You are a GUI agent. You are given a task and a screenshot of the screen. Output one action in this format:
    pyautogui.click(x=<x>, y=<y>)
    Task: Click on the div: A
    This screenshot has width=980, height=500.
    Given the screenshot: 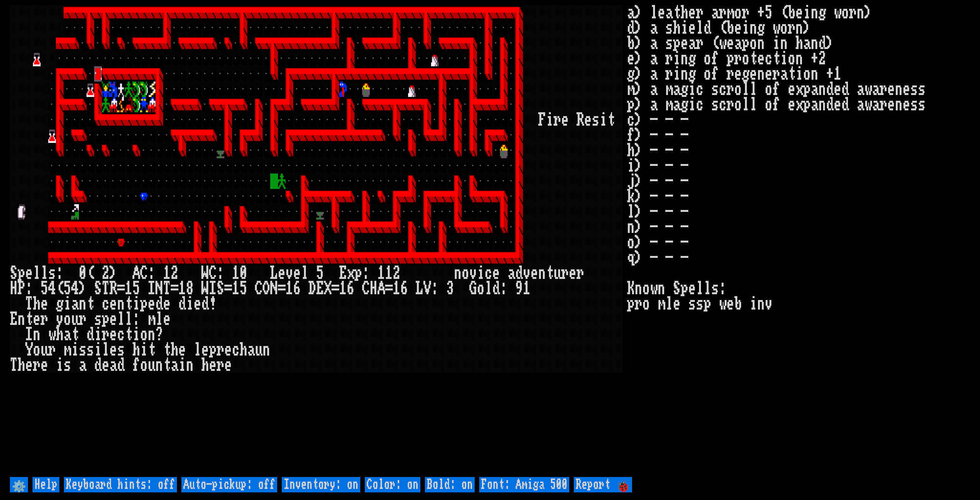 What is the action you would take?
    pyautogui.click(x=137, y=273)
    